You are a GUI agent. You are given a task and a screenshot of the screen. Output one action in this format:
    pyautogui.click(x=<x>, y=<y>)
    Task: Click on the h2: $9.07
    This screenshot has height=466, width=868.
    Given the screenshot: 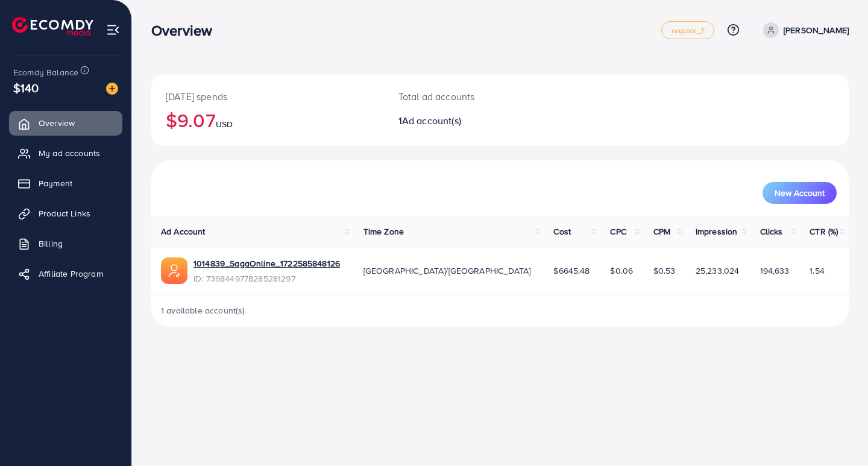 What is the action you would take?
    pyautogui.click(x=268, y=120)
    